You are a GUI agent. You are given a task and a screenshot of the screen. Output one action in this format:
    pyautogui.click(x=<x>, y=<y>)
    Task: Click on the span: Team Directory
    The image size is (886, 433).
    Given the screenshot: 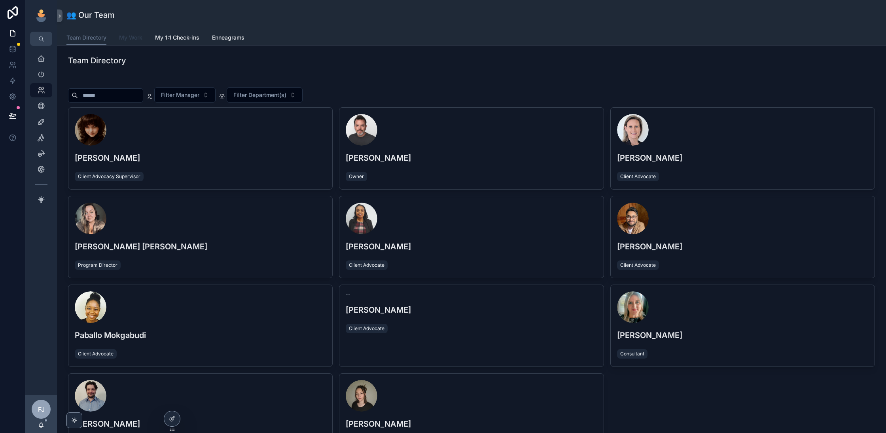 What is the action you would take?
    pyautogui.click(x=86, y=38)
    